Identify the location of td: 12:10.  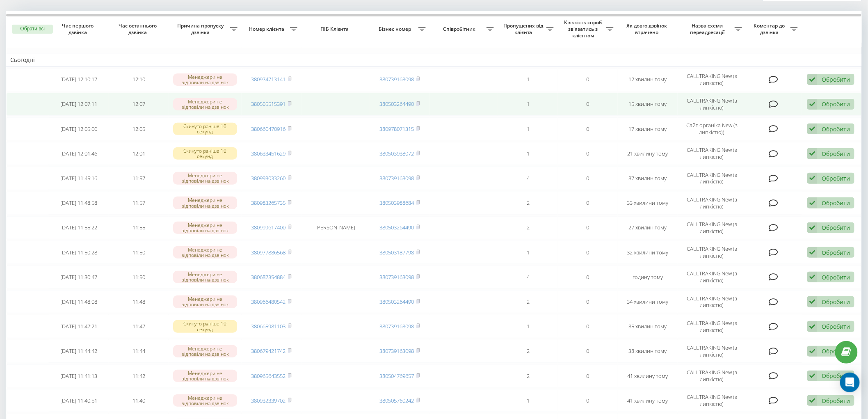
(139, 79).